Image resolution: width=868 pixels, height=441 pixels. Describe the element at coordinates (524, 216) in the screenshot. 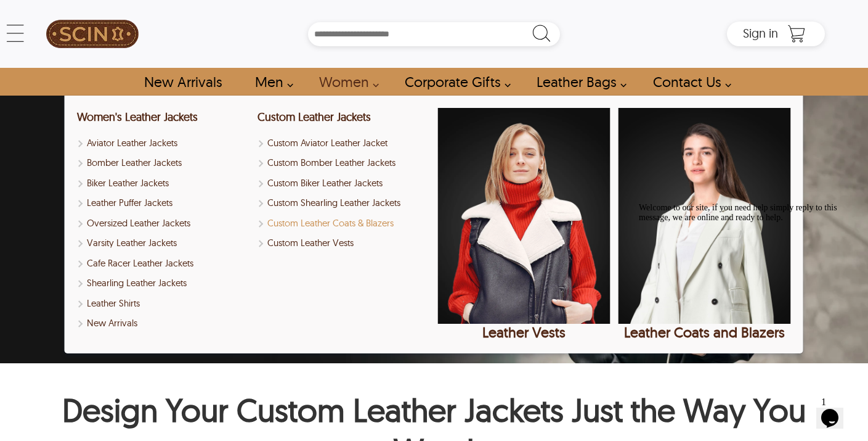

I see `img: Shop Leather Vests` at that location.